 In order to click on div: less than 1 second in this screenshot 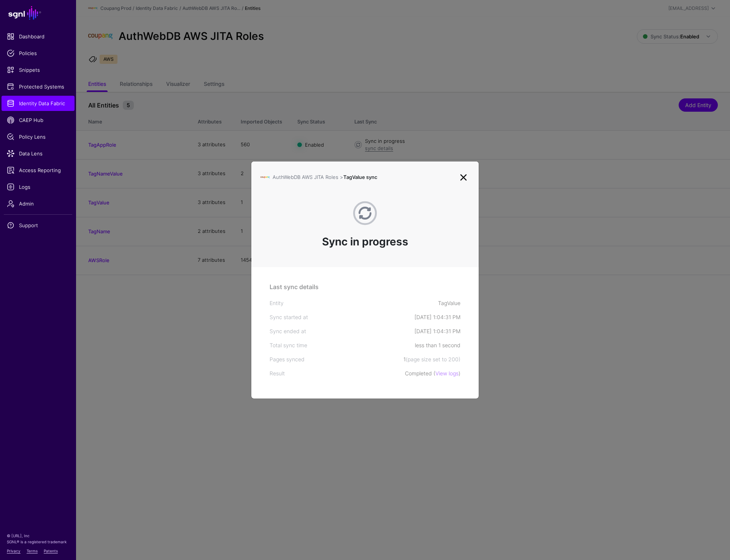, I will do `click(437, 345)`.